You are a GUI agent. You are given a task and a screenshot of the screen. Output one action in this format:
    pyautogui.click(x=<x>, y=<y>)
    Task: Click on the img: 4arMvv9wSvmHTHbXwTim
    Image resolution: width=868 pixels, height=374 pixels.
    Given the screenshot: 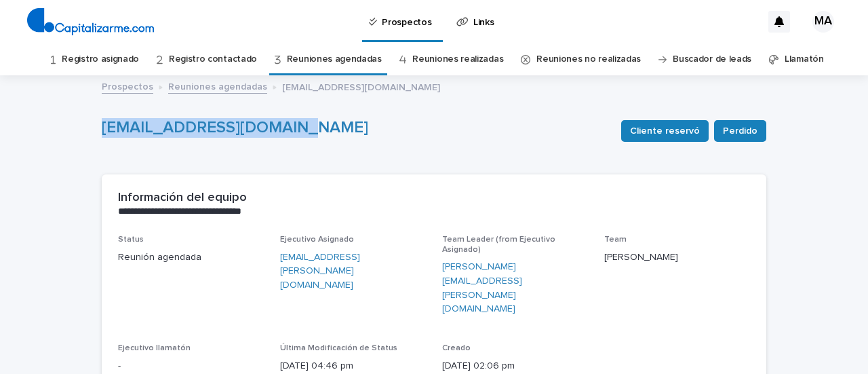 What is the action you would take?
    pyautogui.click(x=90, y=22)
    